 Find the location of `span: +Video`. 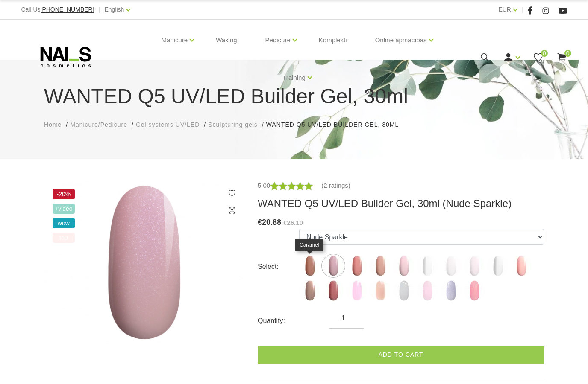

span: +Video is located at coordinates (64, 209).